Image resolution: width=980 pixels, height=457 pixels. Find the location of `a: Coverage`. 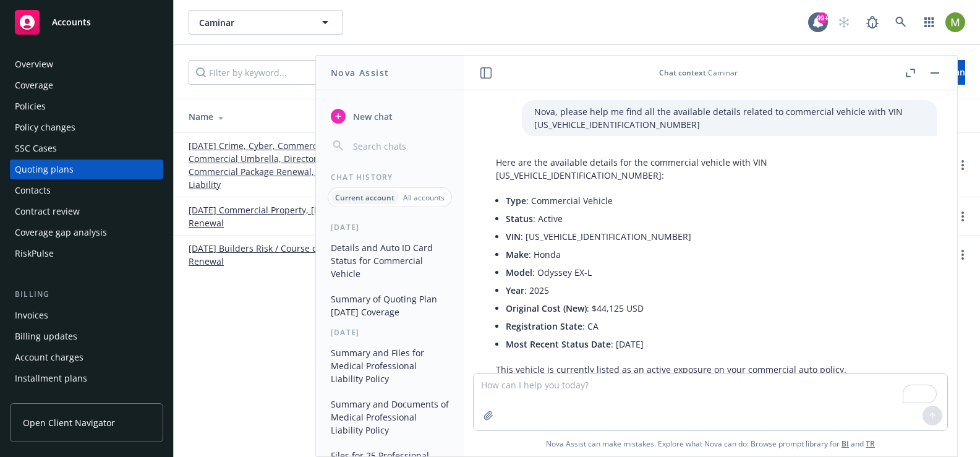

a: Coverage is located at coordinates (86, 85).